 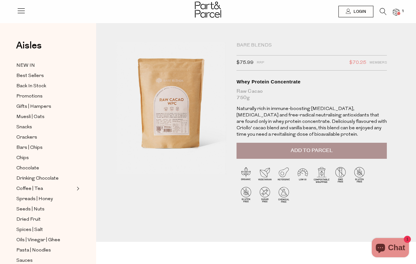 What do you see at coordinates (378, 63) in the screenshot?
I see `span: Members` at bounding box center [378, 63].